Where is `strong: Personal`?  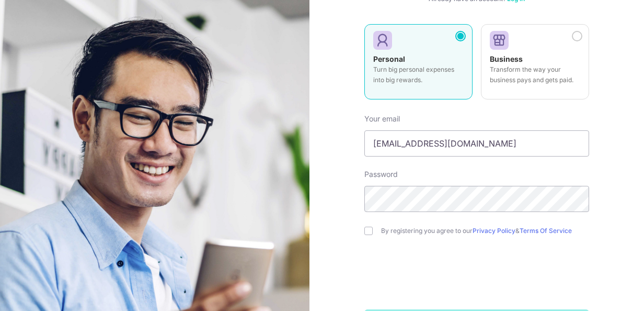
strong: Personal is located at coordinates (389, 59).